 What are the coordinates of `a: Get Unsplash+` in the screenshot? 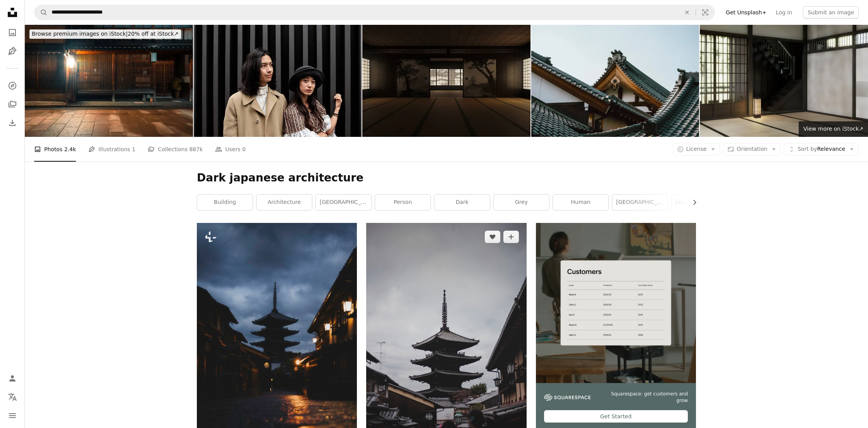 It's located at (746, 13).